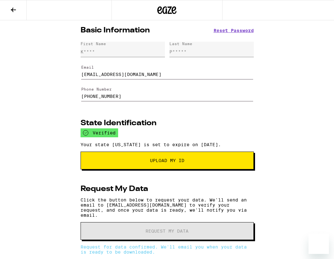 The height and width of the screenshot is (259, 334). What do you see at coordinates (93, 44) in the screenshot?
I see `div: First Name` at bounding box center [93, 44].